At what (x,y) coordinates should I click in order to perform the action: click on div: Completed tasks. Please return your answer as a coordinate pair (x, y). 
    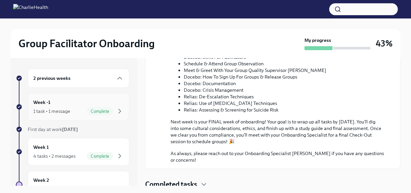
    Looking at the image, I should click on (273, 184).